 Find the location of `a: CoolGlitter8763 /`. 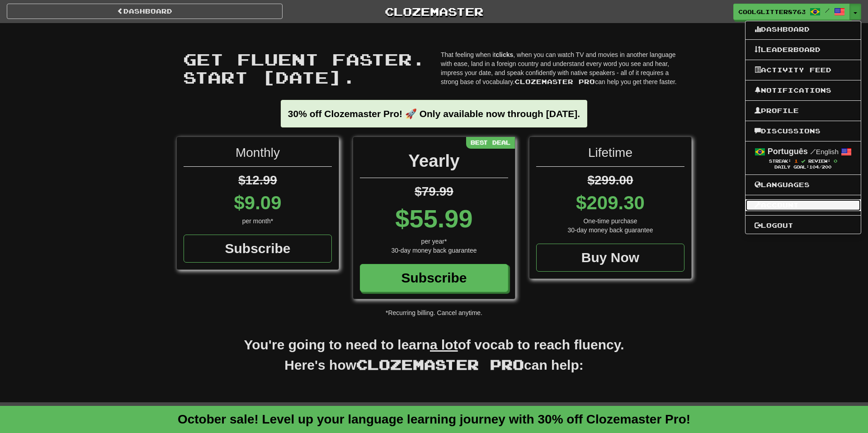

a: CoolGlitter8763 / is located at coordinates (791, 12).